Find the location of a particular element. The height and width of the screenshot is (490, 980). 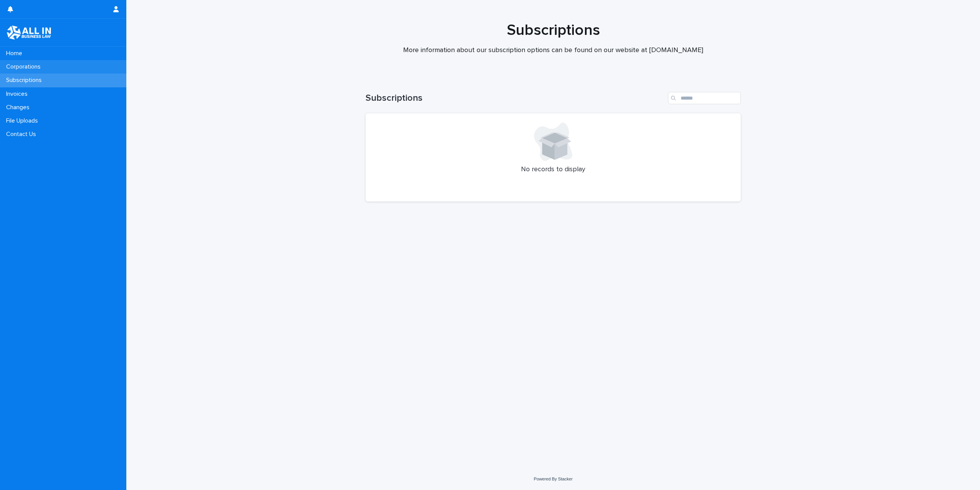

p: Invoices is located at coordinates (19, 94).